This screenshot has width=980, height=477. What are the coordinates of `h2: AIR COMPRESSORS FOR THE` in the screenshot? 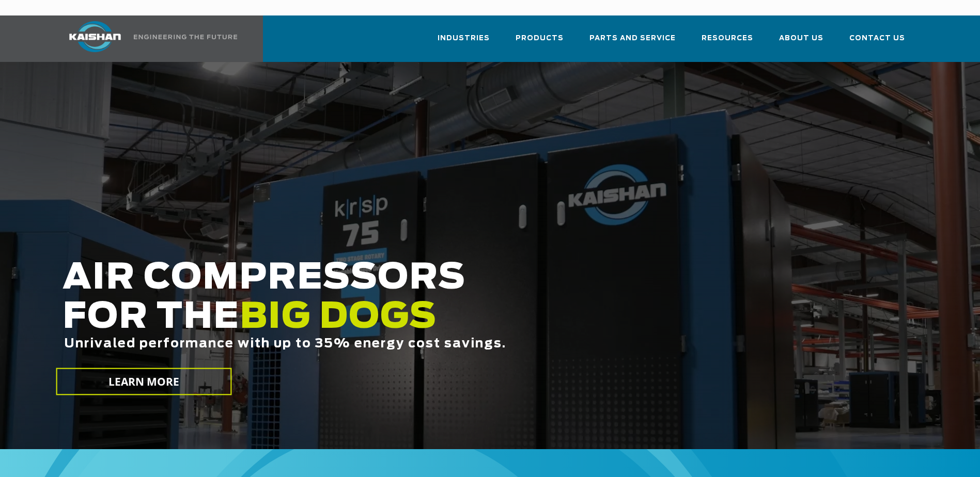 It's located at (418, 321).